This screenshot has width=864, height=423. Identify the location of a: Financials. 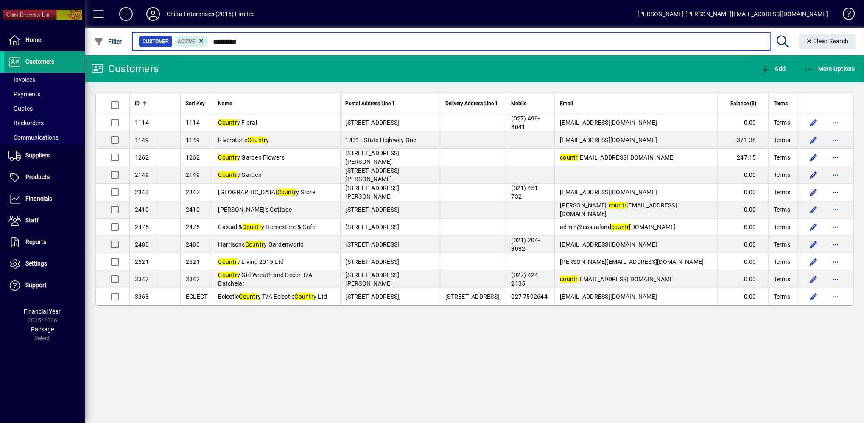
(45, 199).